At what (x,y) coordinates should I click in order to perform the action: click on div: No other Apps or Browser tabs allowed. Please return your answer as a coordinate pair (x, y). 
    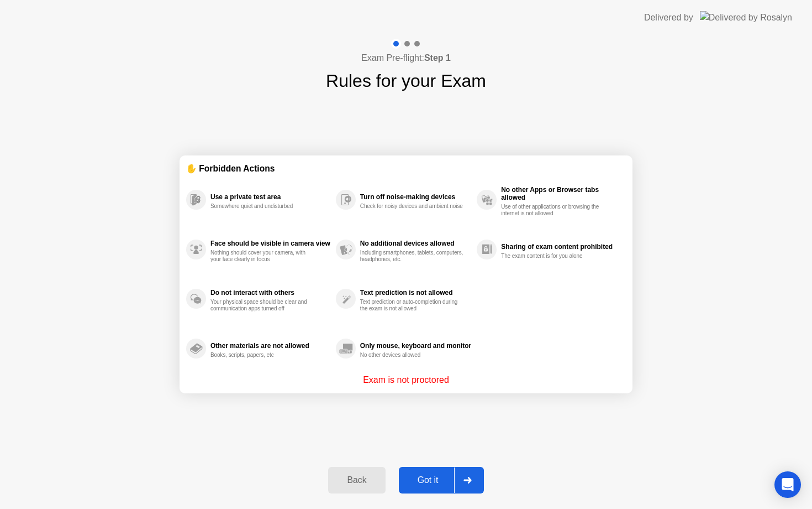
    Looking at the image, I should click on (561, 194).